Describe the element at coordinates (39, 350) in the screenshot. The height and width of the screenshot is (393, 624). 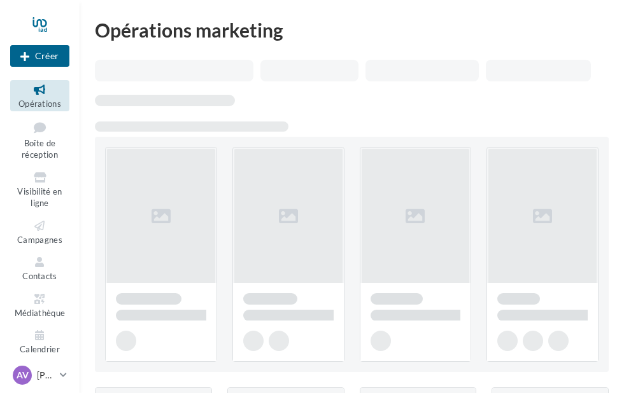
I see `span: Calendrier` at that location.